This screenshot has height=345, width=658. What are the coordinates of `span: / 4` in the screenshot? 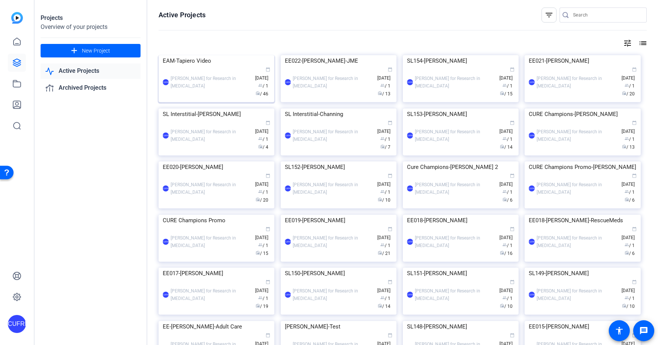 It's located at (263, 147).